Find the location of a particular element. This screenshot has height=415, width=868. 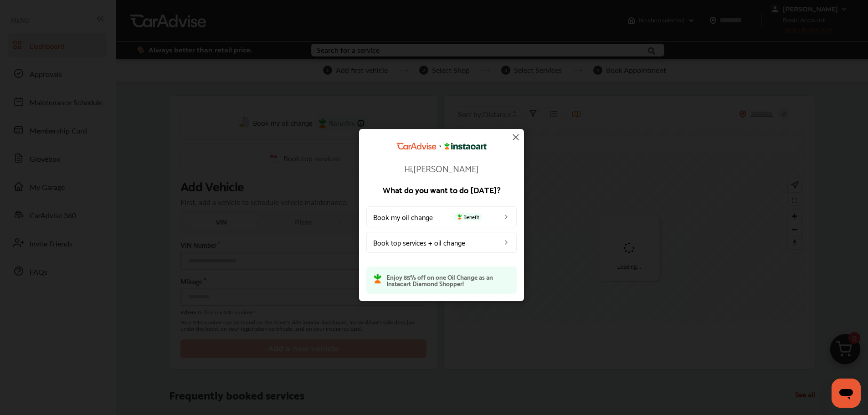

span: Benefit is located at coordinates (468, 216).